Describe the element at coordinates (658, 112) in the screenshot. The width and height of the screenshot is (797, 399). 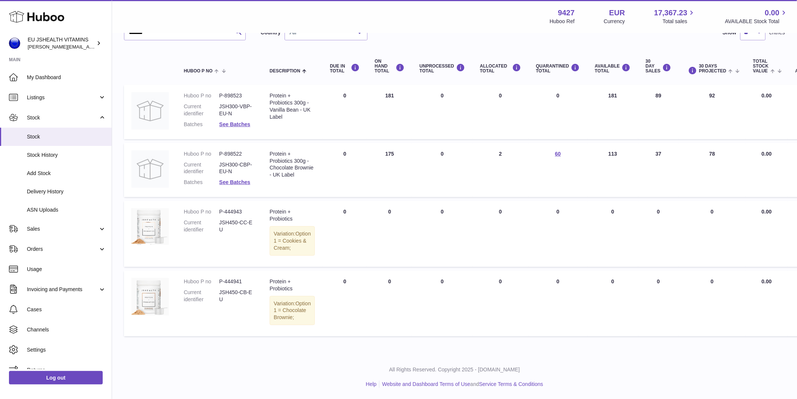
I see `td: 89` at that location.